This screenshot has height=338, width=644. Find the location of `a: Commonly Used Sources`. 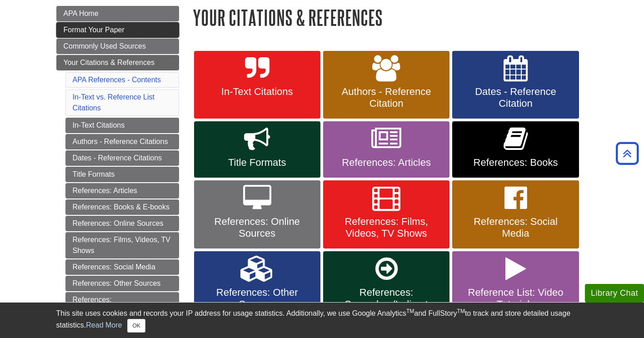

a: Commonly Used Sources is located at coordinates (118, 46).